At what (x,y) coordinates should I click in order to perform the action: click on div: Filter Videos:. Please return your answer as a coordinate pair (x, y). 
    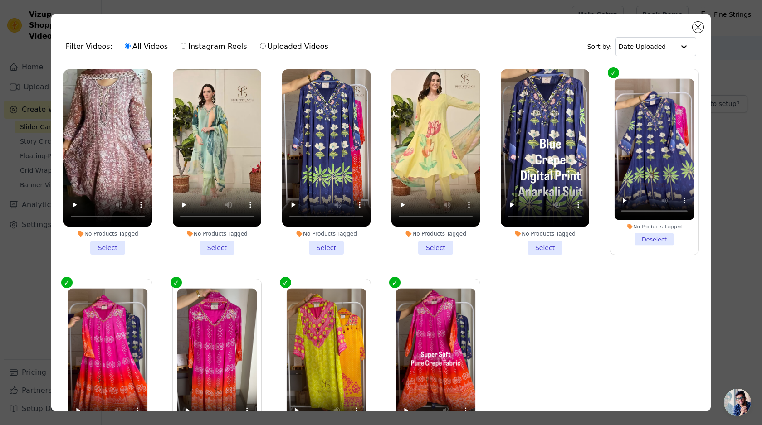
    Looking at the image, I should click on (200, 47).